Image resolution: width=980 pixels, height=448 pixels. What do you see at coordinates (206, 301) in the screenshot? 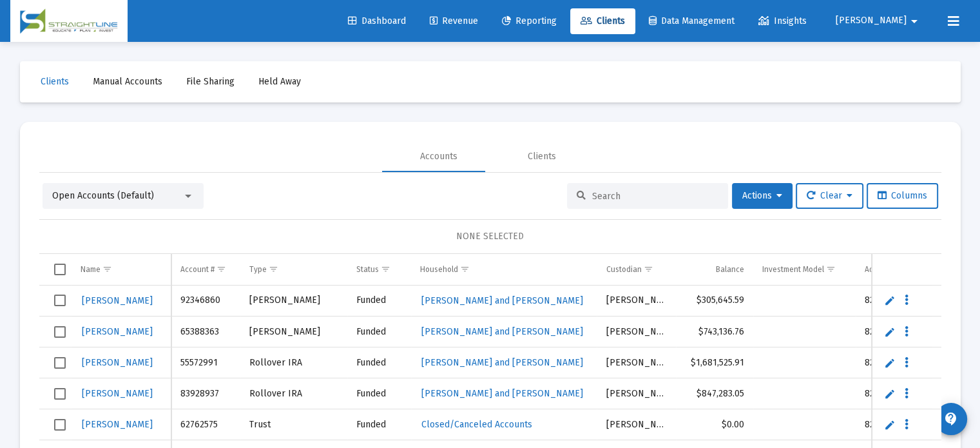
I see `td: 92346860` at bounding box center [206, 301].